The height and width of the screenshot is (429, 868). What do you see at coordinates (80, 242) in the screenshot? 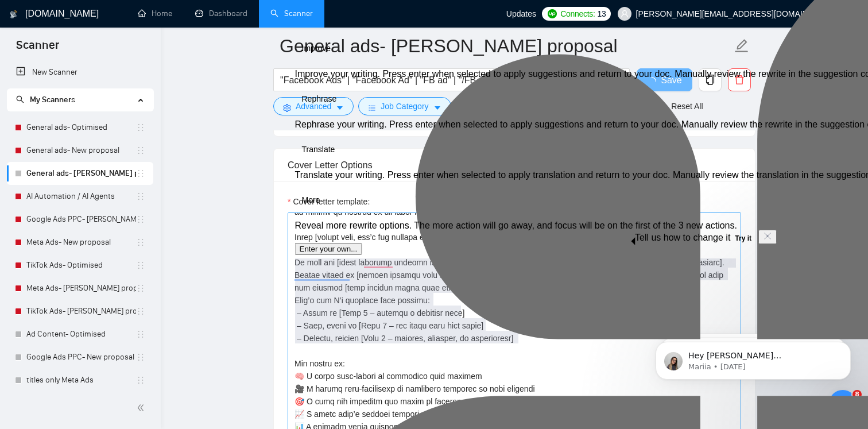
I see `li: Meta Ads- New proposal` at bounding box center [80, 242].